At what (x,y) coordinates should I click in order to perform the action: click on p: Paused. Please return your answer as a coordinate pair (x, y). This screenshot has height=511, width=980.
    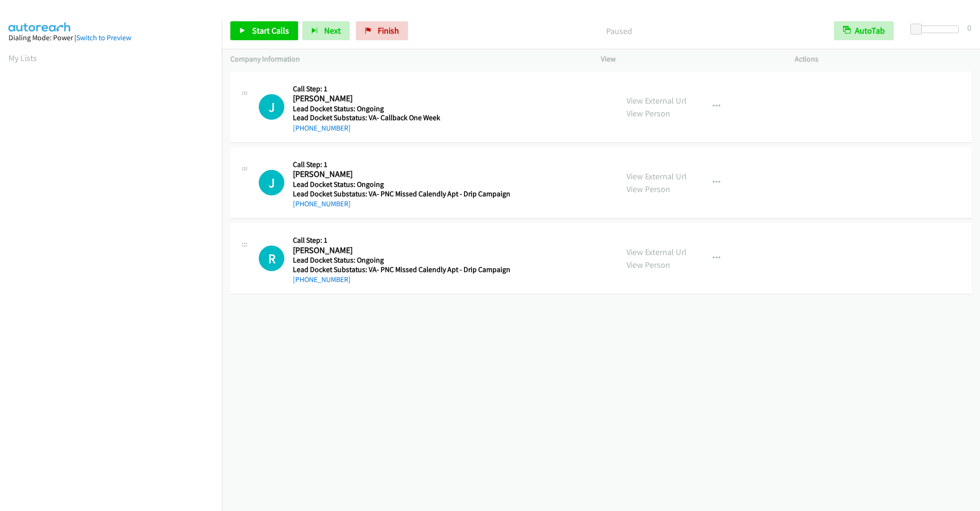
    Looking at the image, I should click on (619, 30).